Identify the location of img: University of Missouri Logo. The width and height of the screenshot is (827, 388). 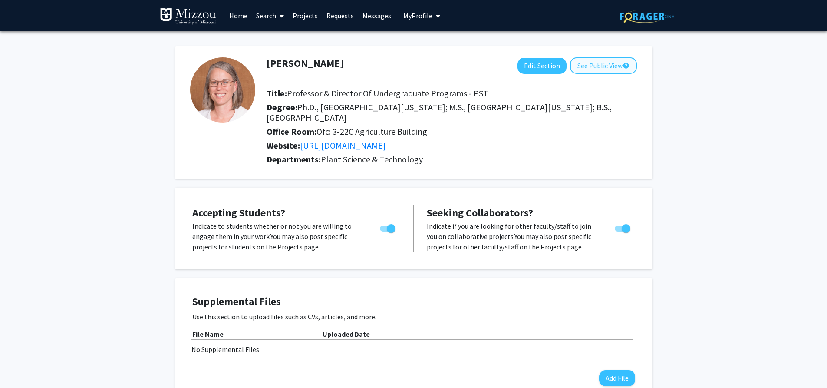
(188, 16).